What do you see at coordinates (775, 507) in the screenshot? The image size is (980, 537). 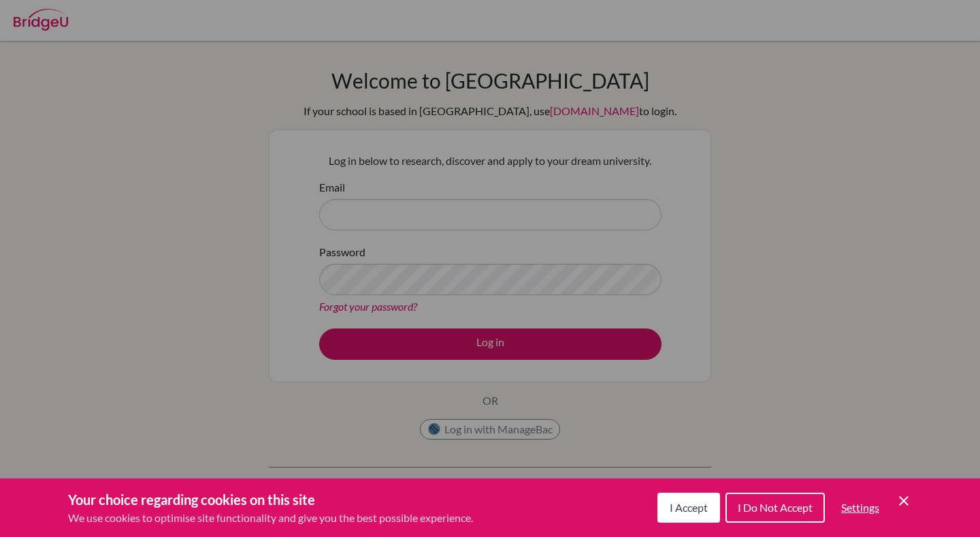 I see `button: I Do Not Accept` at bounding box center [775, 507].